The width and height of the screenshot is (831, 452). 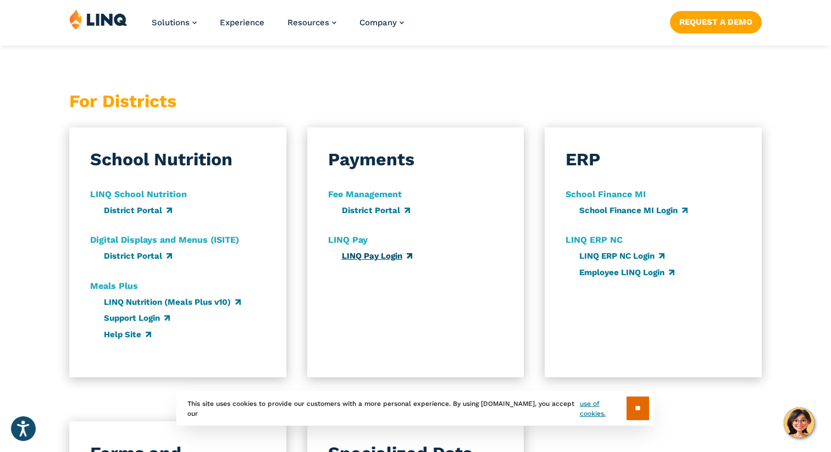 What do you see at coordinates (633, 211) in the screenshot?
I see `a: School Finance MI Login` at bounding box center [633, 211].